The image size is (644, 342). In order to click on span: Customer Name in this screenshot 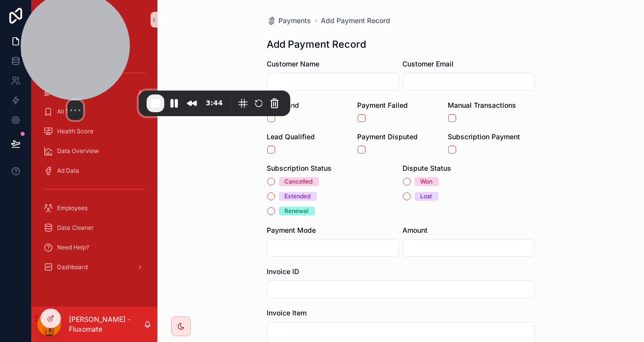, I will do `click(293, 64)`.